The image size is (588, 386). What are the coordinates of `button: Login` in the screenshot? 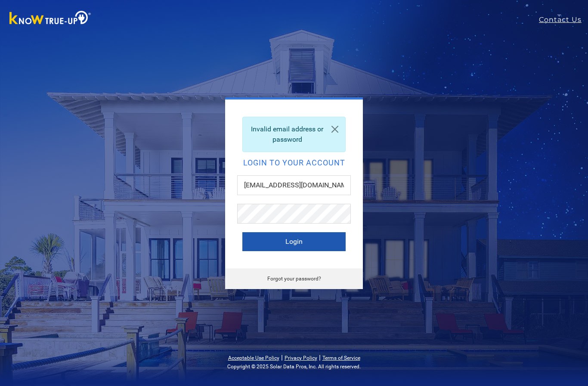 It's located at (294, 242).